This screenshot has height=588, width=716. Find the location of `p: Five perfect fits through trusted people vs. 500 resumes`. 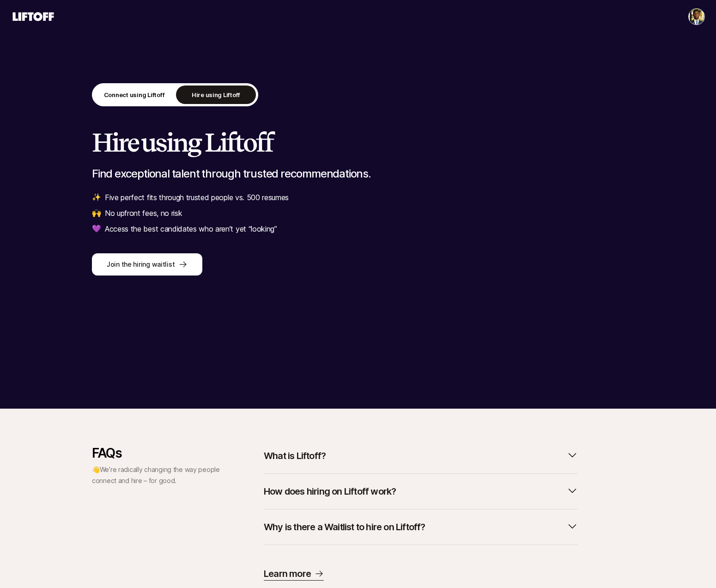

p: Five perfect fits through trusted people vs. 500 resumes is located at coordinates (197, 197).